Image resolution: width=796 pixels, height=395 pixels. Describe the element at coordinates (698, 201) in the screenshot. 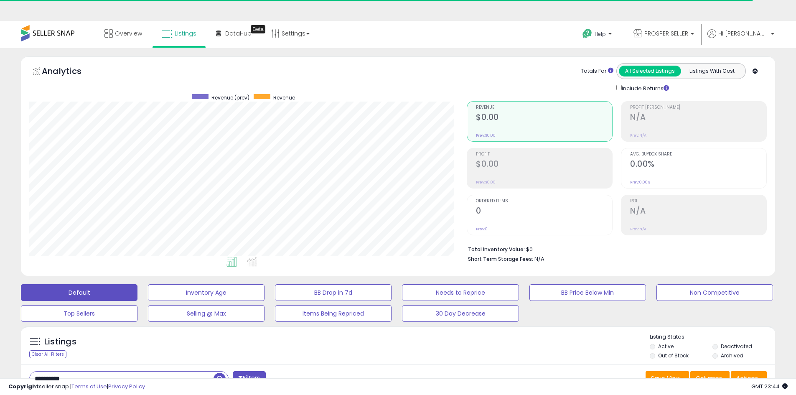

I see `span: ROI` at that location.